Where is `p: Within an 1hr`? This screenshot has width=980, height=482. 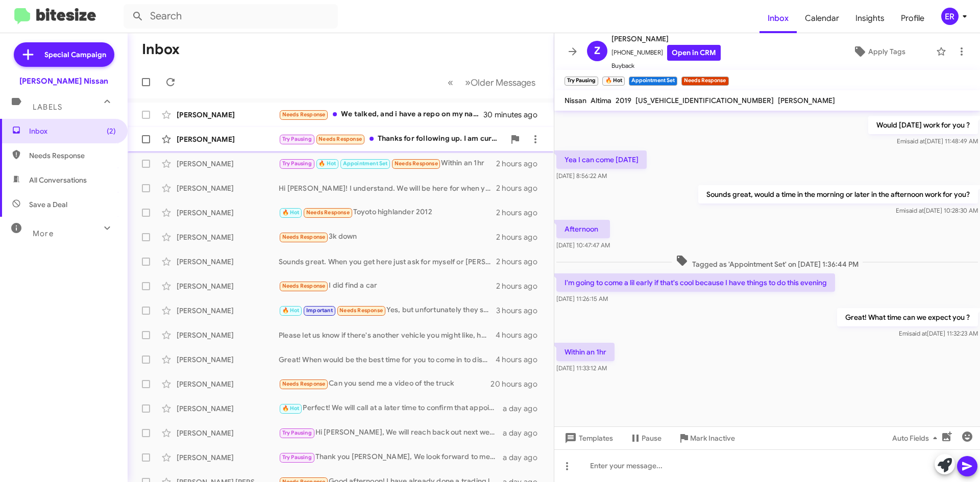
p: Within an 1hr is located at coordinates (586, 352).